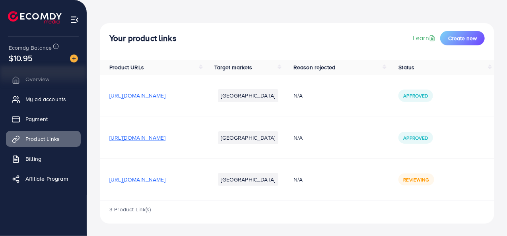 Image resolution: width=507 pixels, height=236 pixels. What do you see at coordinates (416, 179) in the screenshot?
I see `span: Reviewing` at bounding box center [416, 179].